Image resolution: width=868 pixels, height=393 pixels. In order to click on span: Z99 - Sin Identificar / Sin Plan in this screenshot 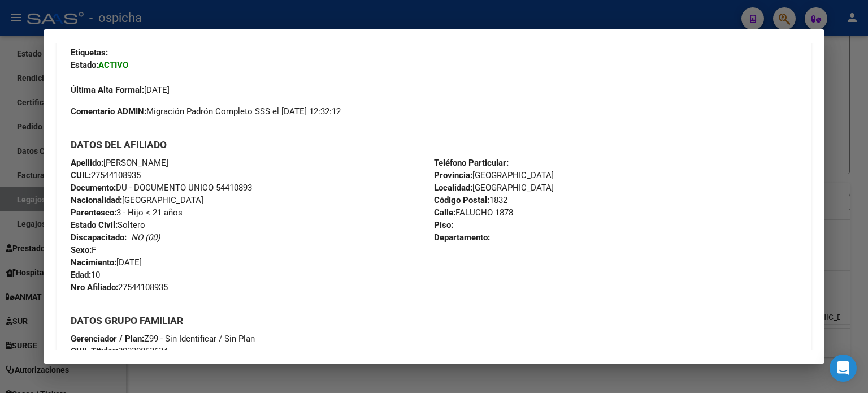, I will do `click(163, 339)`.